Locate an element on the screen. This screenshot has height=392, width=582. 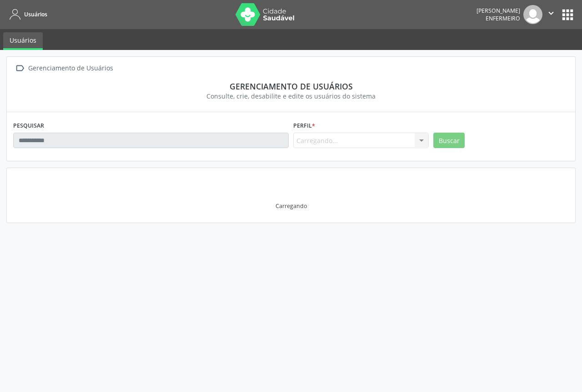
span: Usuários is located at coordinates (35, 14).